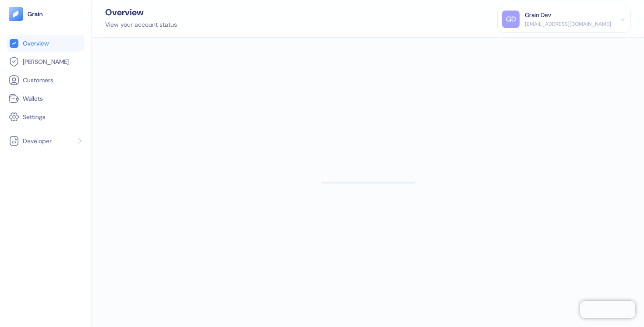  What do you see at coordinates (33, 99) in the screenshot?
I see `span: Wallets` at bounding box center [33, 99].